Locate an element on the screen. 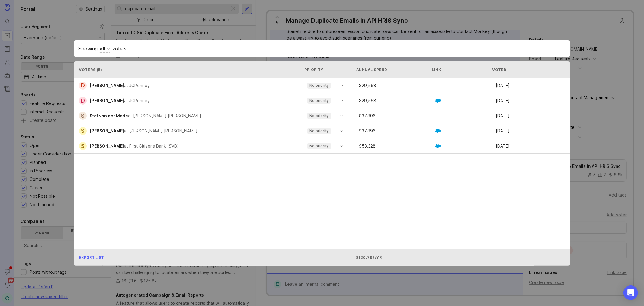  div: $120,792/yr is located at coordinates (393, 257).